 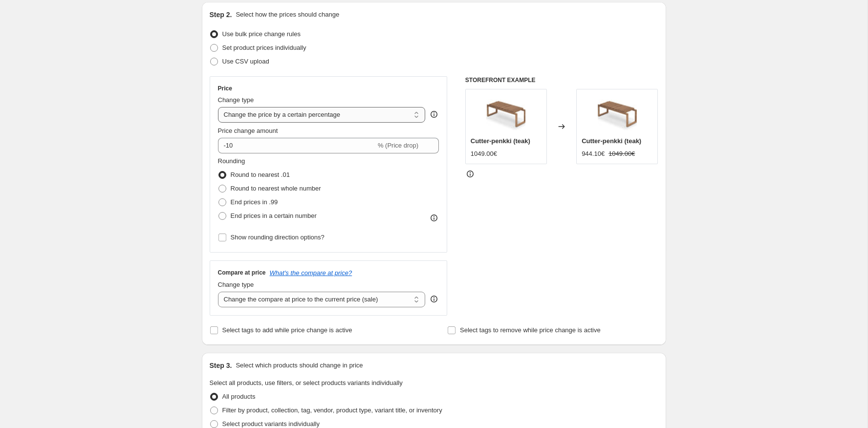 What do you see at coordinates (274, 215) in the screenshot?
I see `span: End prices in a certain number` at bounding box center [274, 215].